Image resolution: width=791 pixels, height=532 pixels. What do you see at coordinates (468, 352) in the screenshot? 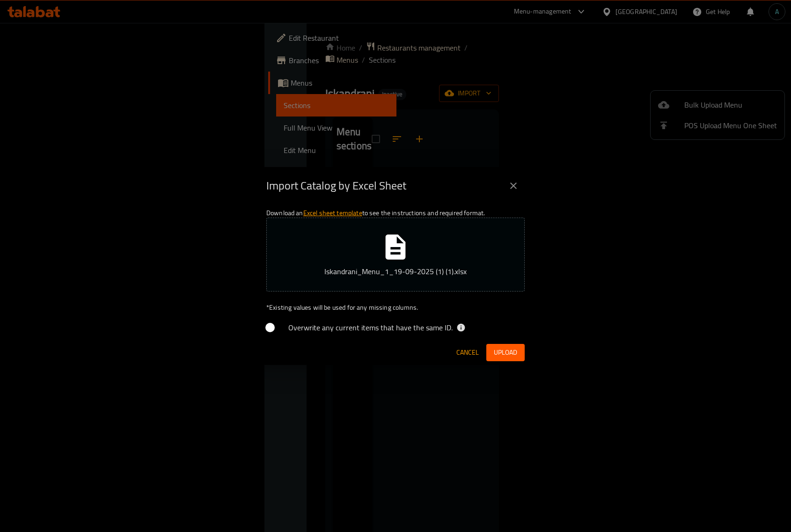
I see `span: Cancel` at bounding box center [468, 352].